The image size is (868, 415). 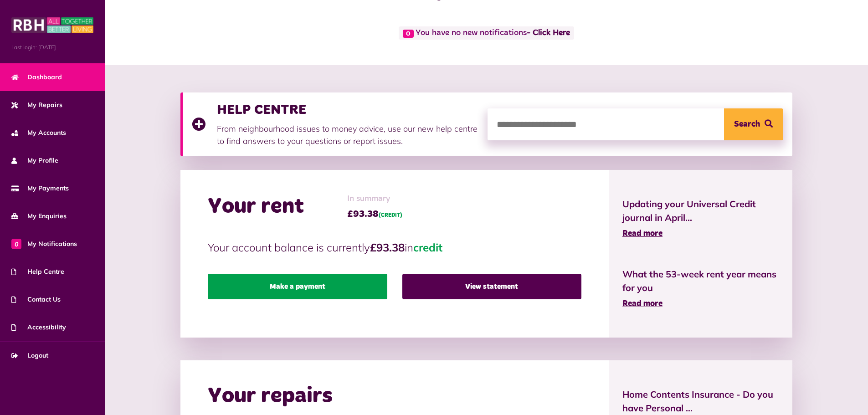 I want to click on p: From neighbourhood issues to money advice, use our new help centre to find answers to your questi..., so click(x=348, y=135).